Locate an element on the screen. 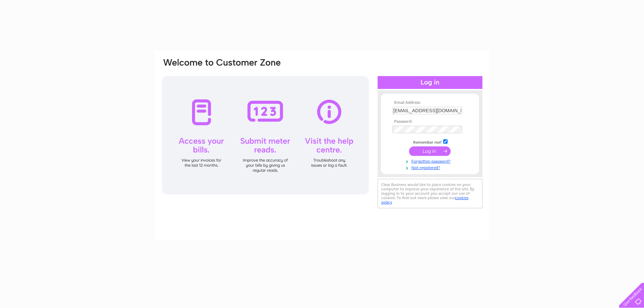  a: Forgotten password? is located at coordinates (431, 161).